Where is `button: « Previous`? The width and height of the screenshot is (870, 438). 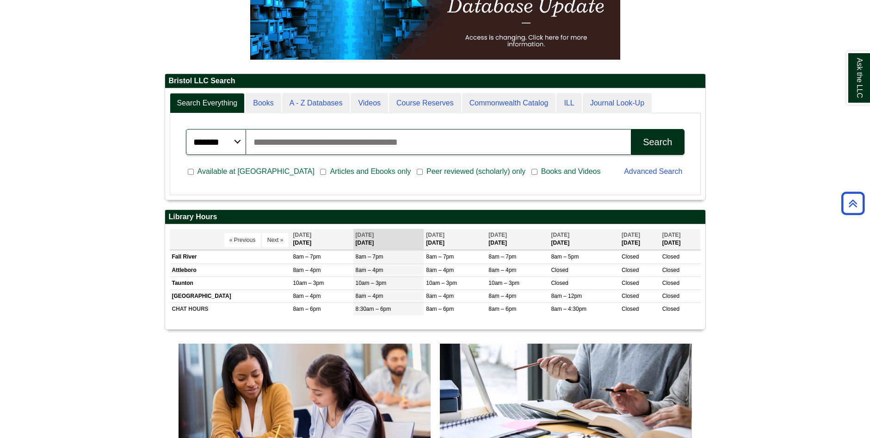
button: « Previous is located at coordinates (242, 240).